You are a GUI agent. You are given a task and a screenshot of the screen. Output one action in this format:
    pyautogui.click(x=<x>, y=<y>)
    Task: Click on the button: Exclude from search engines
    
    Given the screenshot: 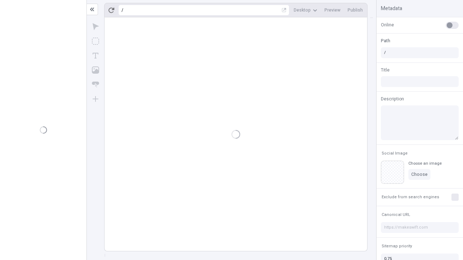 What is the action you would take?
    pyautogui.click(x=410, y=197)
    